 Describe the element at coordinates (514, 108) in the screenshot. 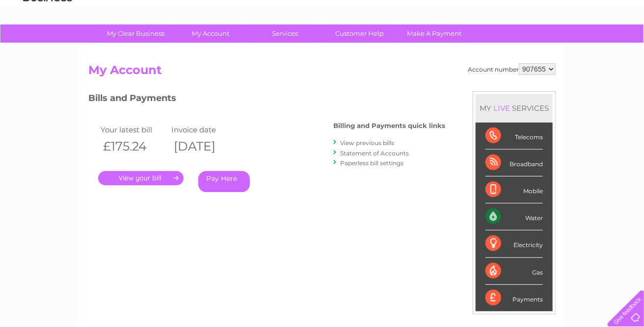

I see `div: MY SERVICES` at that location.